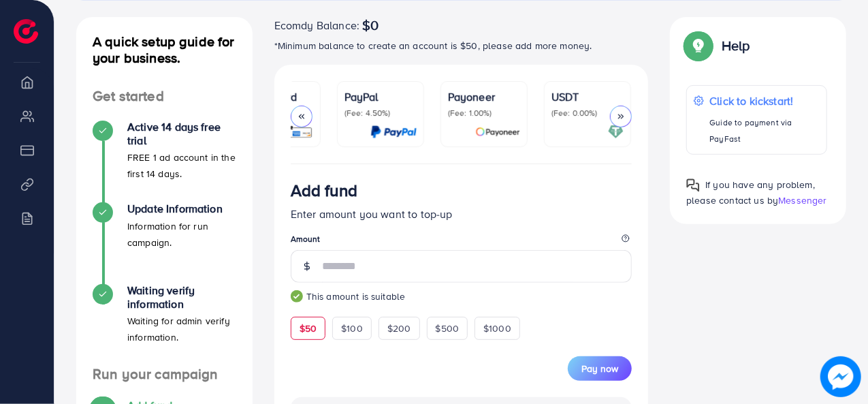  I want to click on span: $500, so click(447, 329).